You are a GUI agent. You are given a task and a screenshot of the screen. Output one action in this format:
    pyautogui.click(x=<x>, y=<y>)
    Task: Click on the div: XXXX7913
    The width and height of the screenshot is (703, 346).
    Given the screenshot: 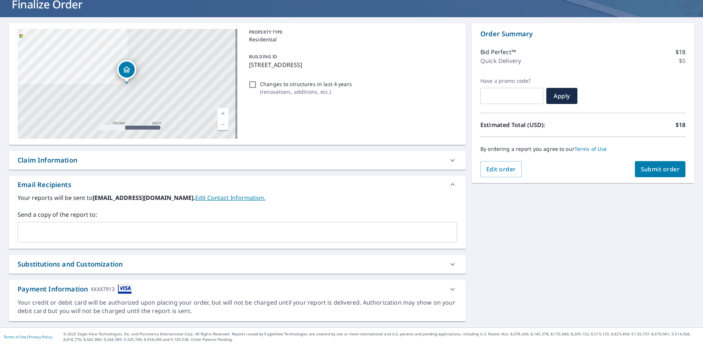 What is the action you would take?
    pyautogui.click(x=103, y=289)
    